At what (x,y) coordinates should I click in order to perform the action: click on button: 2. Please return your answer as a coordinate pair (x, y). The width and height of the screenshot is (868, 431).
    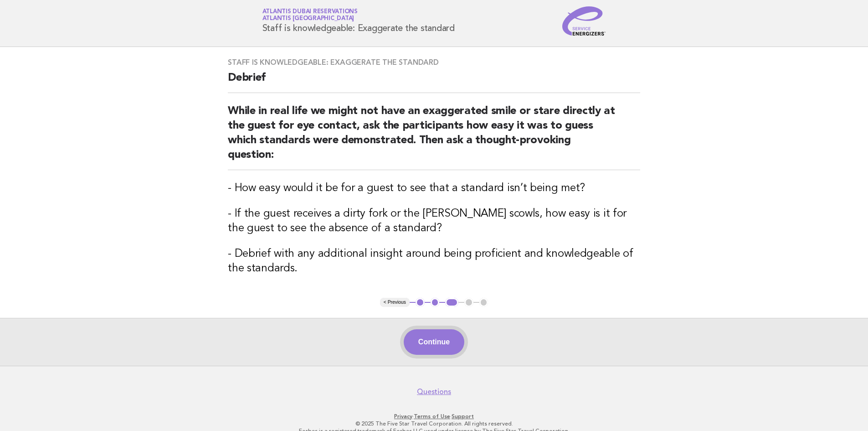
    Looking at the image, I should click on (435, 302).